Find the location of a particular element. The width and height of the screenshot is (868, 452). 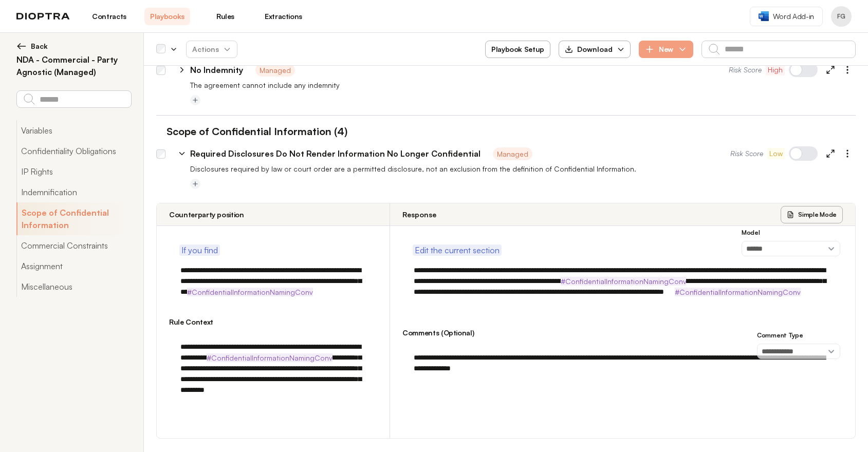

select: Comment Type is located at coordinates (799, 351).